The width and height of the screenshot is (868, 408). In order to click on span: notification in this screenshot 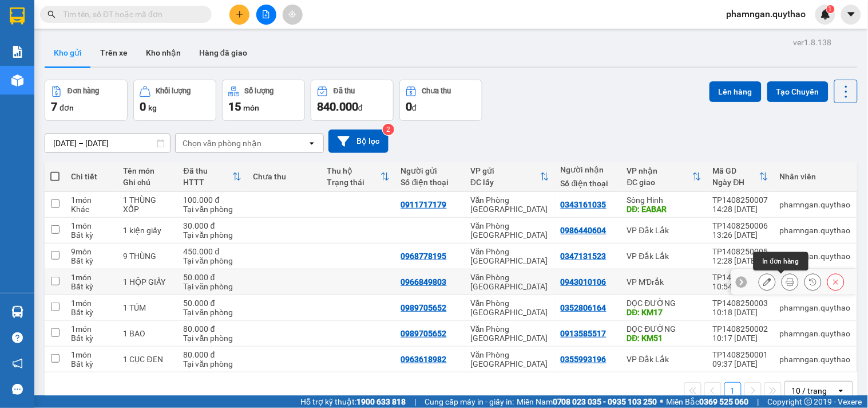, I will do `click(17, 363)`.